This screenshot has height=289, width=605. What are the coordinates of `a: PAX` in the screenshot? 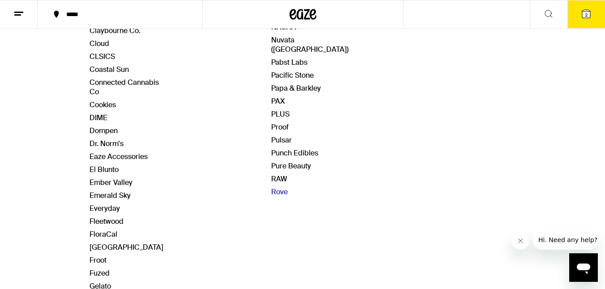 It's located at (278, 101).